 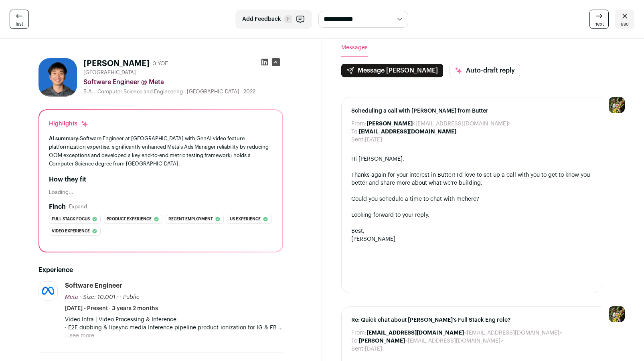 What do you see at coordinates (191, 219) in the screenshot?
I see `span: Recent employment` at bounding box center [191, 219].